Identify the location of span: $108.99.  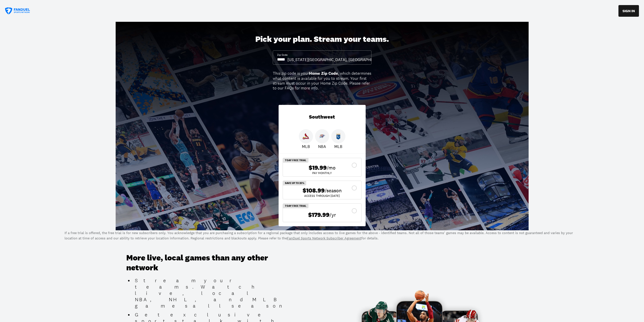
(313, 190).